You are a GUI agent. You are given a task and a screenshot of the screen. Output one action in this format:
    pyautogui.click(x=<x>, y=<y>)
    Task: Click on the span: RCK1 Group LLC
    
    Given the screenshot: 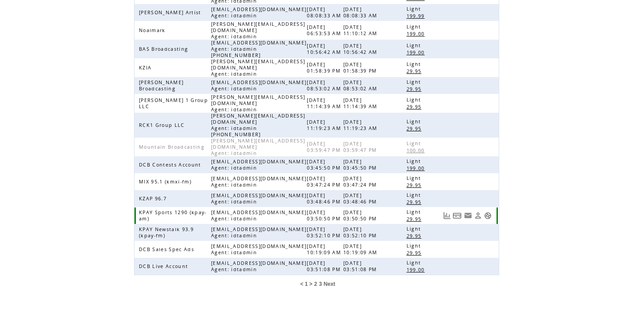 What is the action you would take?
    pyautogui.click(x=163, y=125)
    